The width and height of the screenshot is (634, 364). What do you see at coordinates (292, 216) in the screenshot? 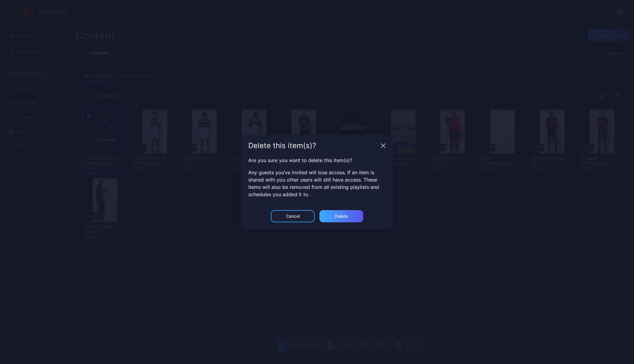
I see `div: Cancel` at bounding box center [292, 216].